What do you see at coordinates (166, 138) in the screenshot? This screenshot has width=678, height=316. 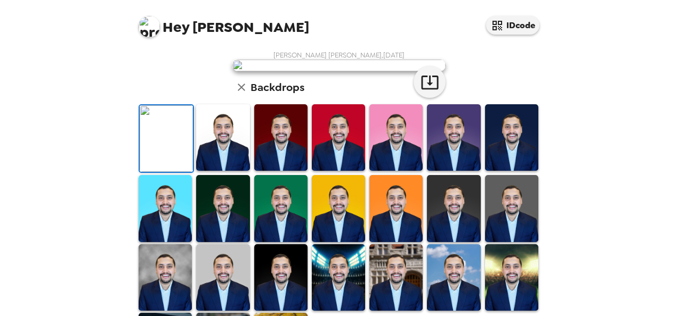 I see `img: Original` at bounding box center [166, 138].